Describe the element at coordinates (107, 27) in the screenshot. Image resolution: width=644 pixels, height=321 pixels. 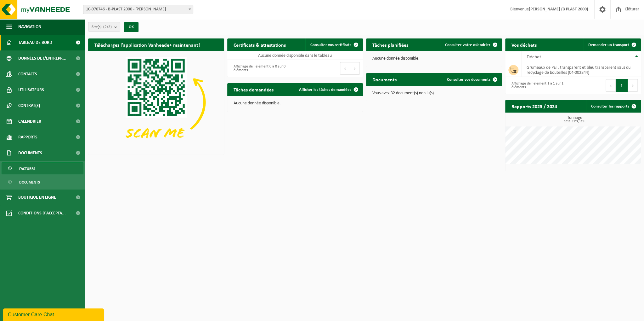
I see `count: (2/2)` at that location.